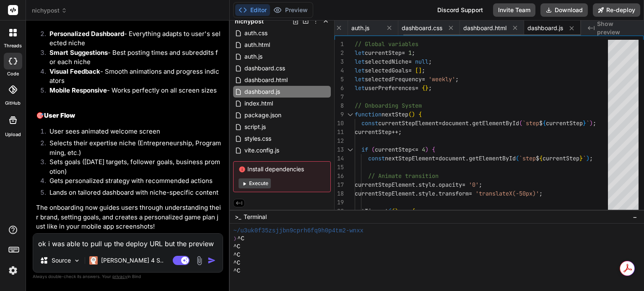 The height and width of the screenshot is (291, 644). Describe the element at coordinates (387, 44) in the screenshot. I see `span: // Global variables` at that location.